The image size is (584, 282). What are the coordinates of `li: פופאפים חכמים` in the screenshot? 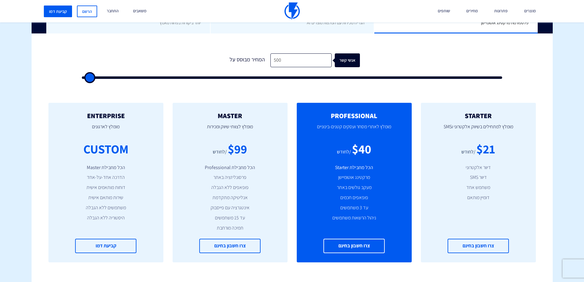 It's located at (354, 197).